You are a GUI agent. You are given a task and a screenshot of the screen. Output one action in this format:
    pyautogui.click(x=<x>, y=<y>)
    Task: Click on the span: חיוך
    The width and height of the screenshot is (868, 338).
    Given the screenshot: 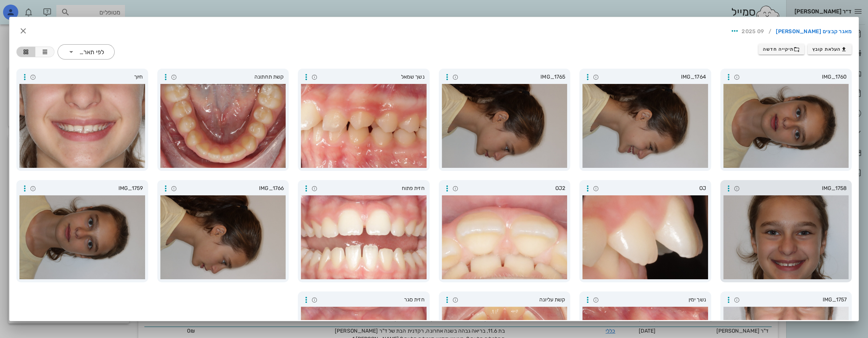 What is the action you would take?
    pyautogui.click(x=91, y=77)
    